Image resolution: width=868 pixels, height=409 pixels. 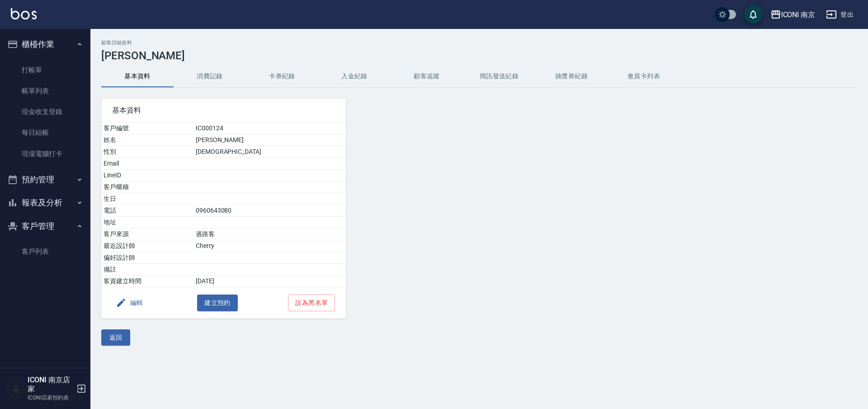 I want to click on img: Logo, so click(x=23, y=14).